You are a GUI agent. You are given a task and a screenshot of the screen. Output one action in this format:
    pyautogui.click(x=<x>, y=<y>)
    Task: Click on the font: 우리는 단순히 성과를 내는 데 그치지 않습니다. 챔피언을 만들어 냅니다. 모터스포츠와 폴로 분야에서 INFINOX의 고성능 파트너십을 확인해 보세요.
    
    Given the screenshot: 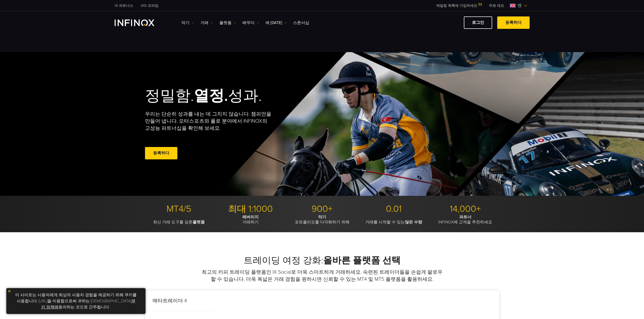 What is the action you would take?
    pyautogui.click(x=208, y=121)
    